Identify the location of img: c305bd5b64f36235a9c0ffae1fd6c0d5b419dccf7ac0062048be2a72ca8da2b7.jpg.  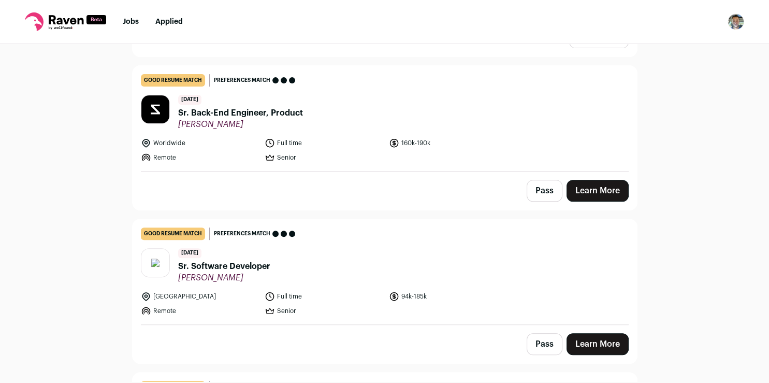
(155, 109).